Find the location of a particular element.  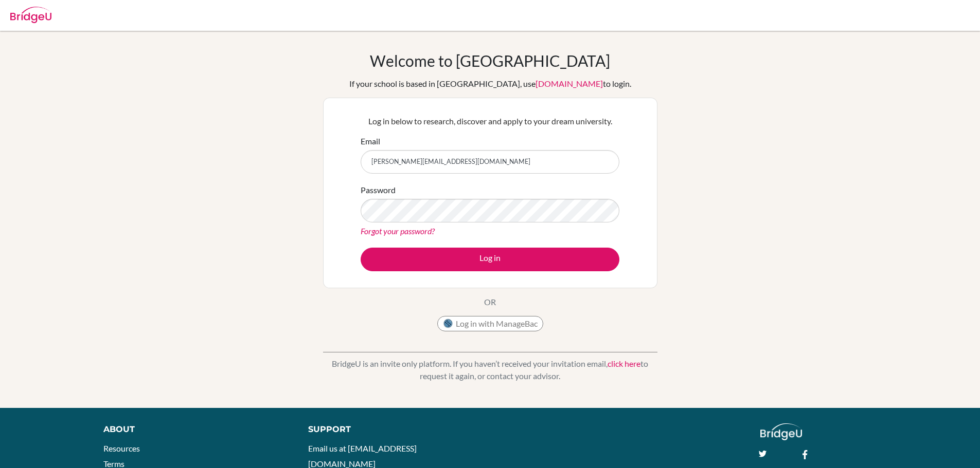

img: Bridge-U is located at coordinates (31, 15).